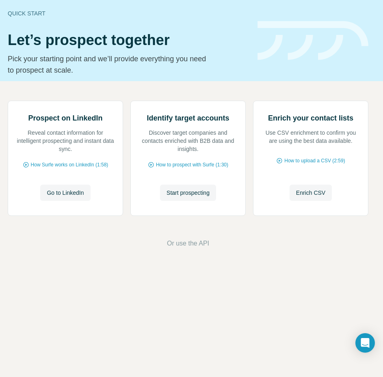  Describe the element at coordinates (192, 165) in the screenshot. I see `span: How to prospect with Surfe (1:30)` at that location.